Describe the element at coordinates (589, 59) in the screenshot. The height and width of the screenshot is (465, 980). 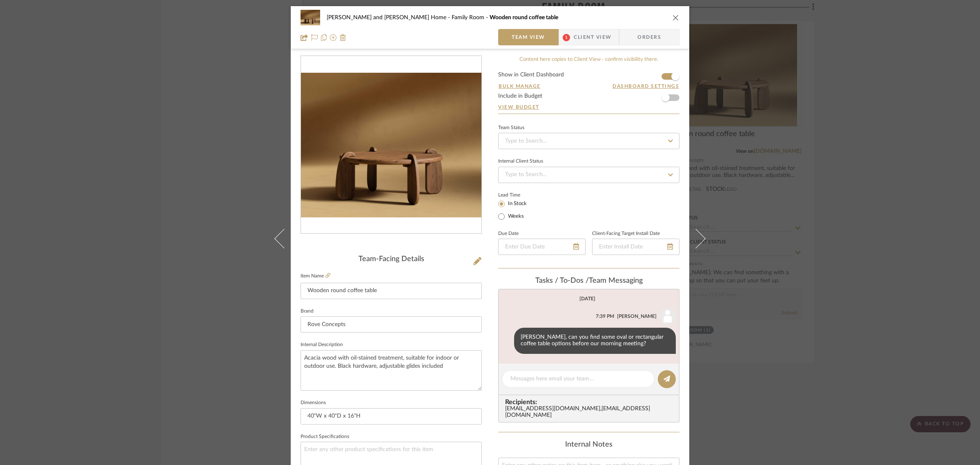
I see `div: Content here copies to Client View - confirm visibility there.` at that location.